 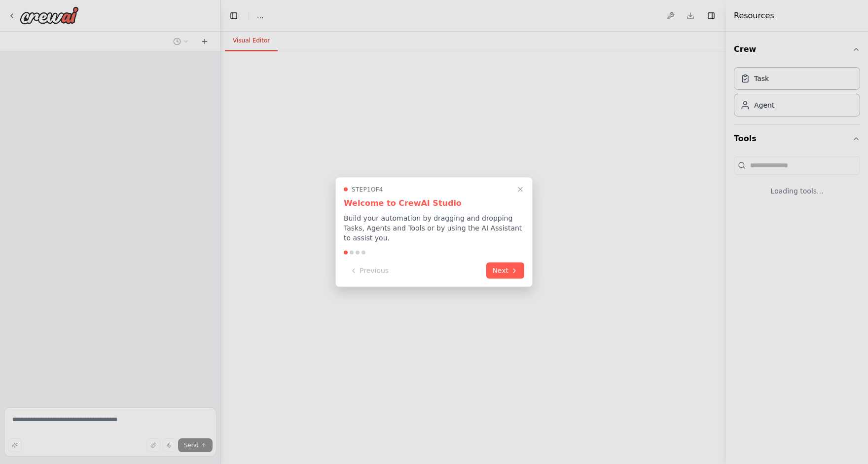 I want to click on button: Close walkthrough, so click(x=520, y=190).